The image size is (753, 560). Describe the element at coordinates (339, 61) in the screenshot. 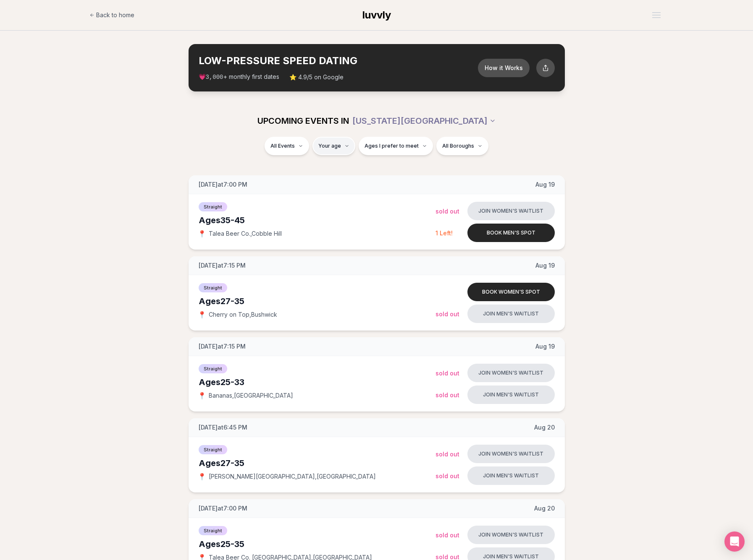

I see `h2: LOW-PRESSURE SPEED DATING` at that location.